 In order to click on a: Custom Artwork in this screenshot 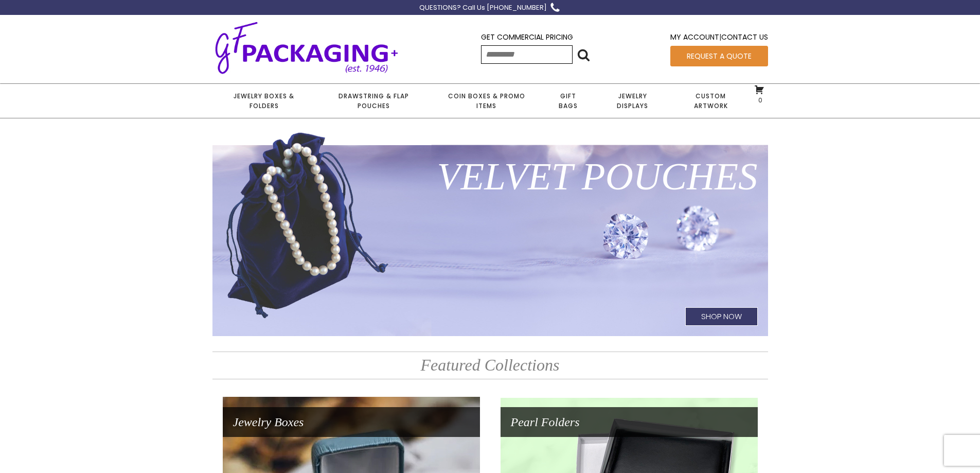, I will do `click(710, 101)`.